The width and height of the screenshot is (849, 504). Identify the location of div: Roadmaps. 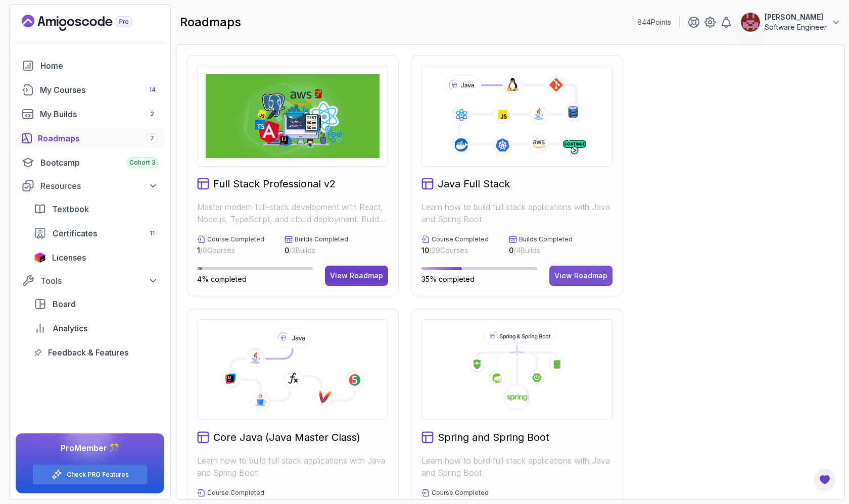
(98, 138).